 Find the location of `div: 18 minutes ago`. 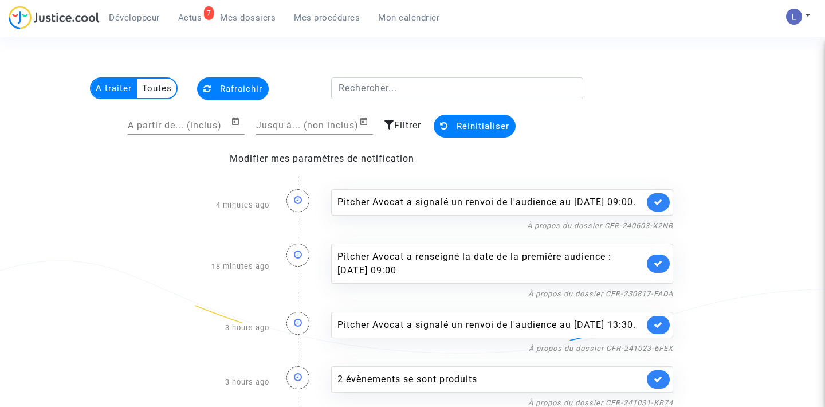

div: 18 minutes ago is located at coordinates (210, 266).